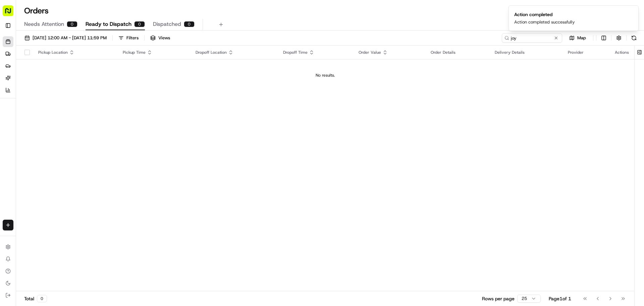 Image resolution: width=644 pixels, height=306 pixels. I want to click on div: Dropoff Location, so click(234, 53).